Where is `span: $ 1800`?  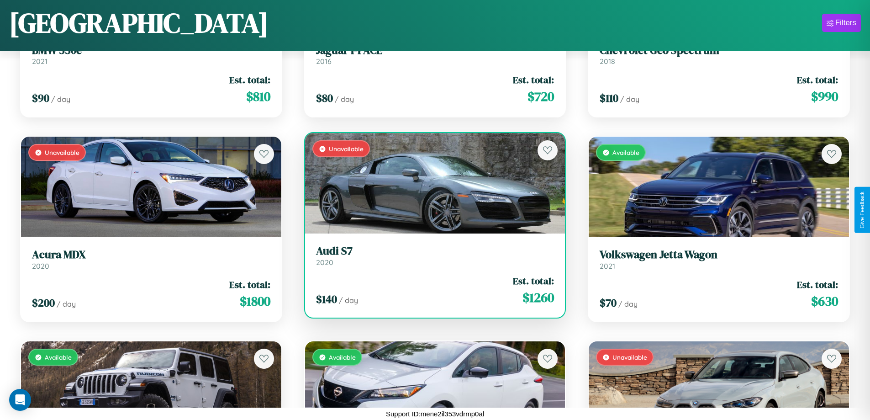 span: $ 1800 is located at coordinates (255, 301).